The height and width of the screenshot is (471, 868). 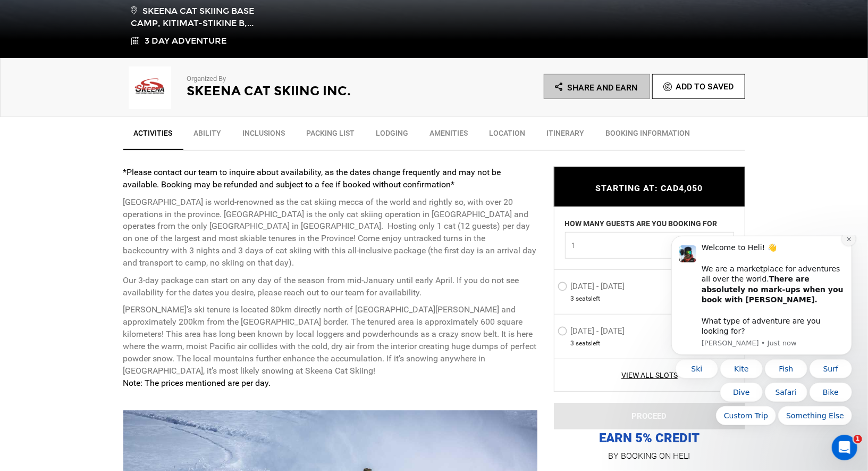 I want to click on a: View All Slots, so click(x=650, y=375).